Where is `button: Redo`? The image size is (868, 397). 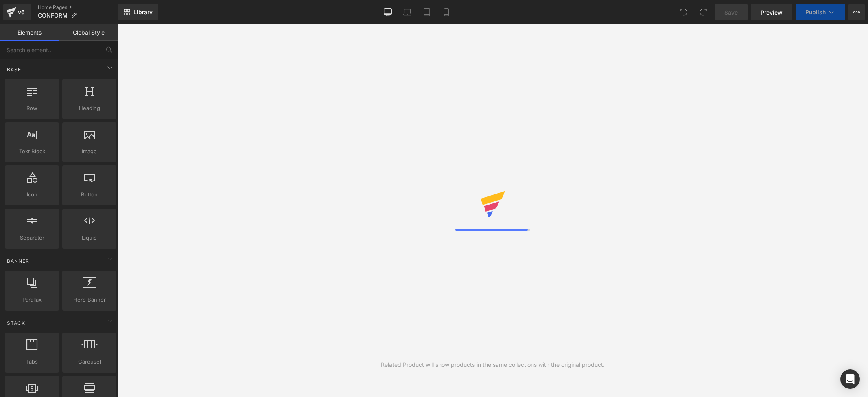
button: Redo is located at coordinates (704, 12).